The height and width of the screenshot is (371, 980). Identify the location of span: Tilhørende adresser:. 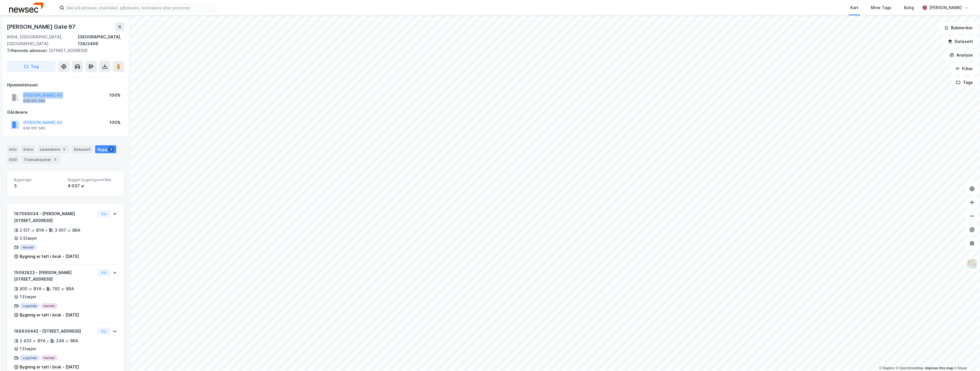
(28, 50).